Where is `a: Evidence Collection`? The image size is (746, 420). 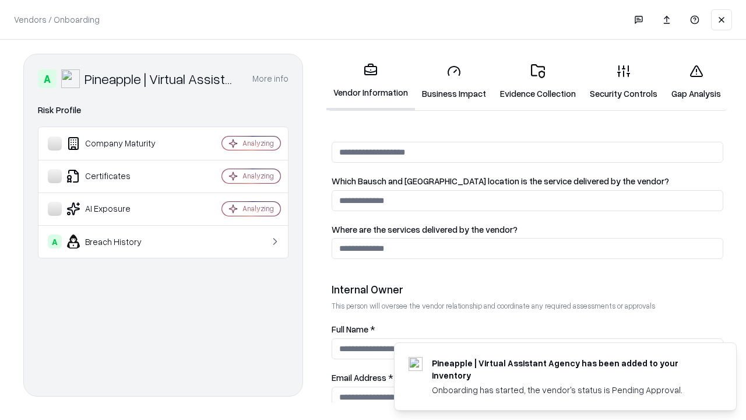 a: Evidence Collection is located at coordinates (538, 82).